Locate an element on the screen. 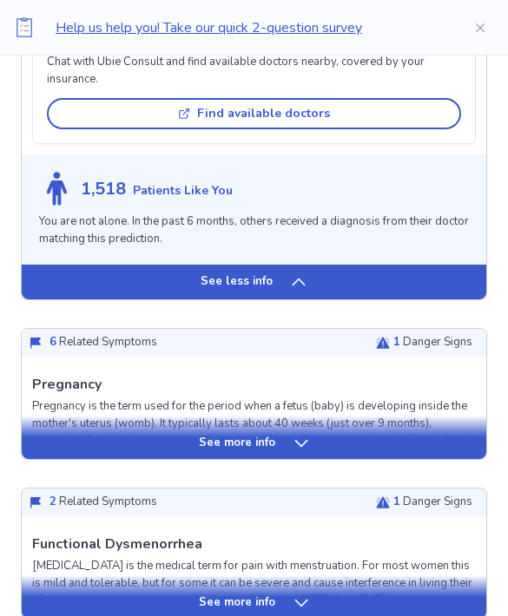  p: Patients Like You is located at coordinates (182, 191).